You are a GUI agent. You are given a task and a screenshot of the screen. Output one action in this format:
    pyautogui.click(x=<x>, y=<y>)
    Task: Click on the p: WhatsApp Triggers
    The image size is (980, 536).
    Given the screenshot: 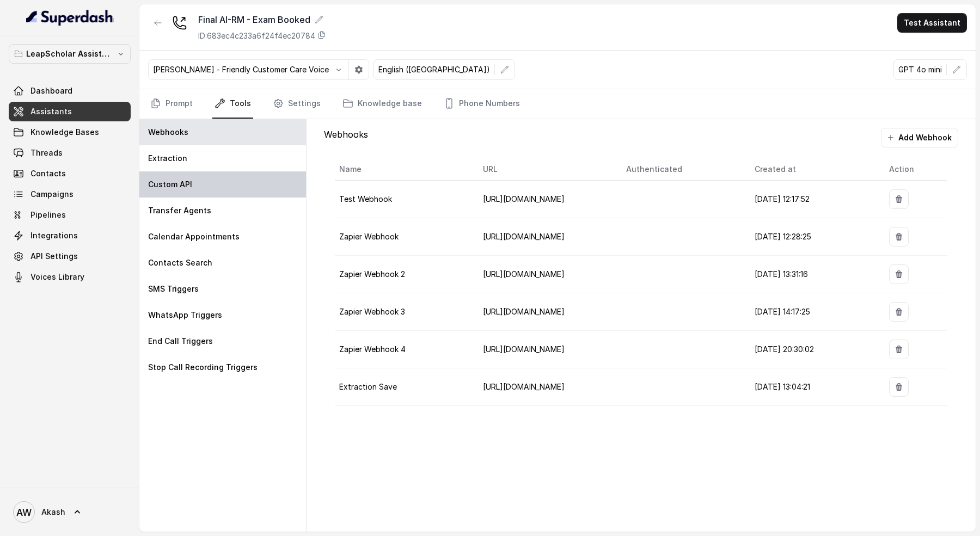 What is the action you would take?
    pyautogui.click(x=185, y=316)
    